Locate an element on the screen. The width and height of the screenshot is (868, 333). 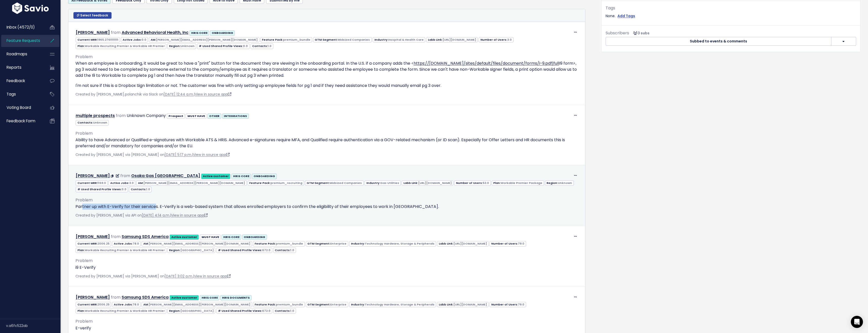
span: Voting Board is located at coordinates (19, 107).